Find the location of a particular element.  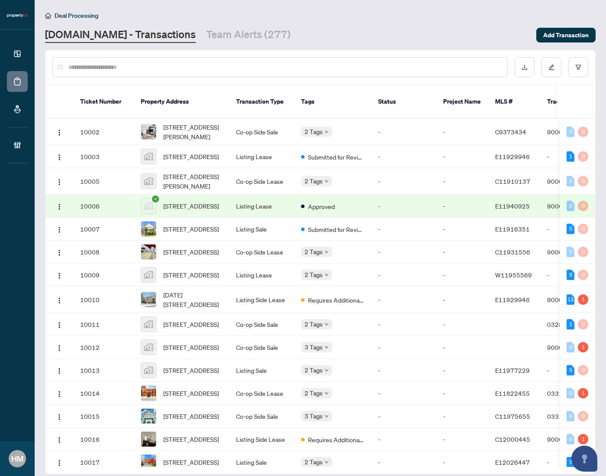

td: 900013 is located at coordinates (571, 439).